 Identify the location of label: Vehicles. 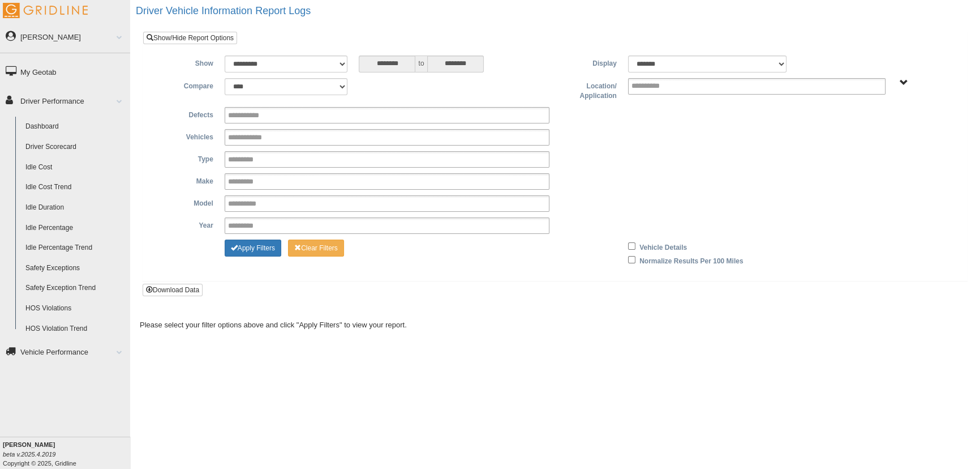
(185, 136).